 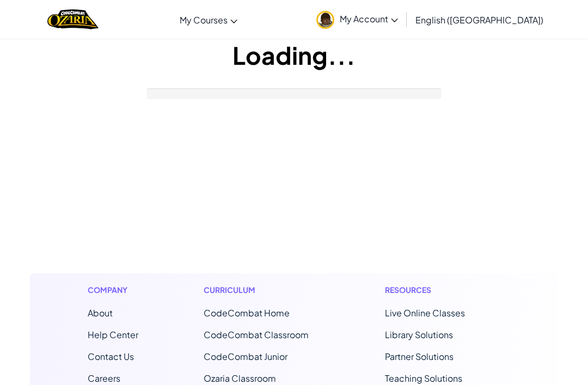 What do you see at coordinates (419, 356) in the screenshot?
I see `a: Partner Solutions` at bounding box center [419, 356].